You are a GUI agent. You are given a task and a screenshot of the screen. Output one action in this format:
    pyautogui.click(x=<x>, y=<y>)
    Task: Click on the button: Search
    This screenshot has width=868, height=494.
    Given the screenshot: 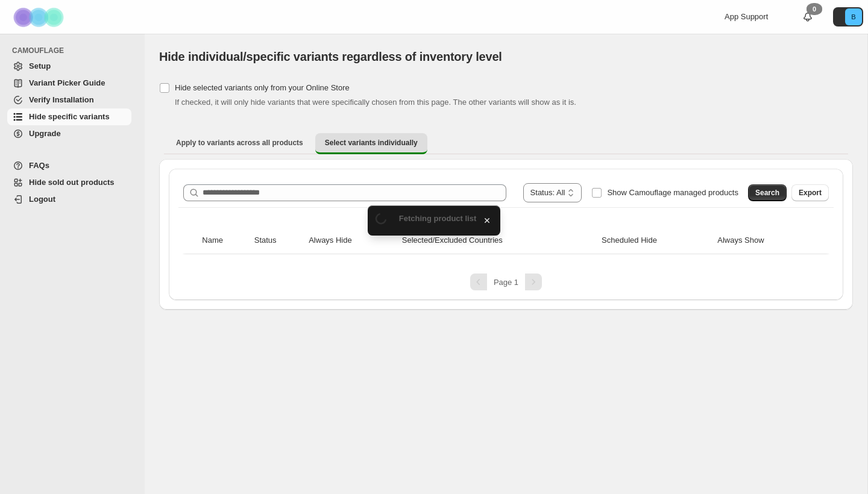 What is the action you would take?
    pyautogui.click(x=768, y=192)
    